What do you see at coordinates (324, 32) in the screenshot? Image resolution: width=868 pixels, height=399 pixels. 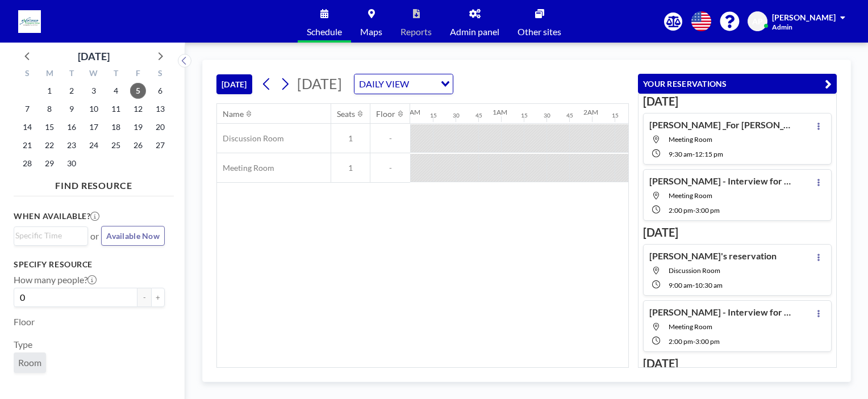 I see `span: Schedule` at bounding box center [324, 32].